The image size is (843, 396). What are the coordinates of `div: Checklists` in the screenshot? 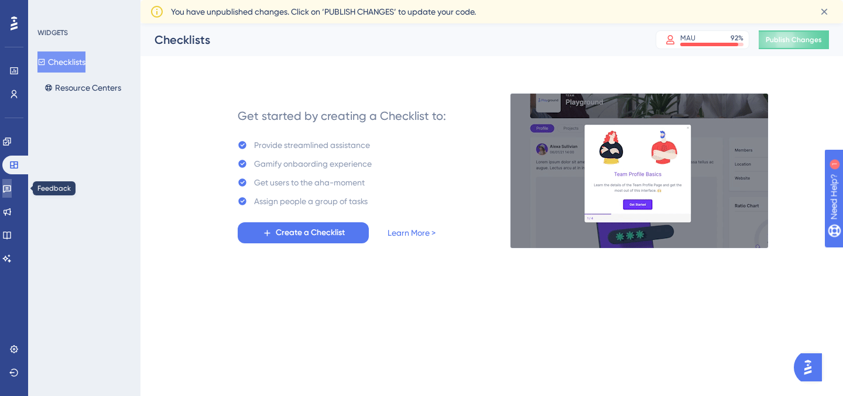 It's located at (390, 40).